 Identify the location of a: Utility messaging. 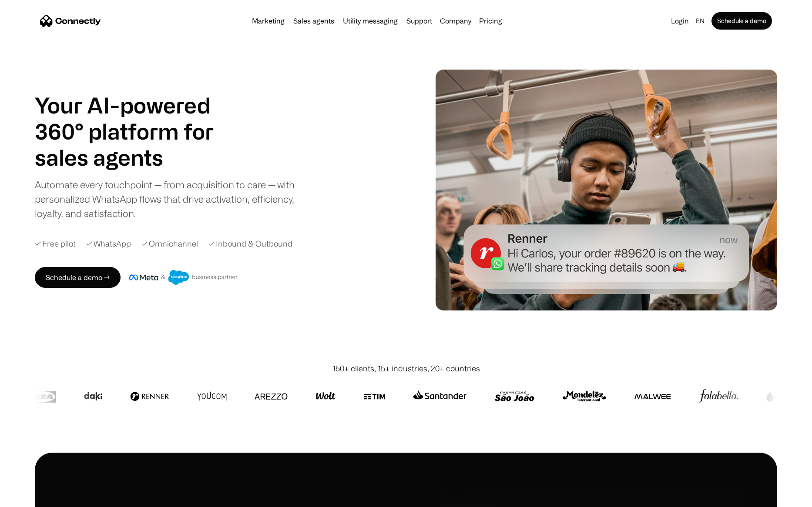
(370, 21).